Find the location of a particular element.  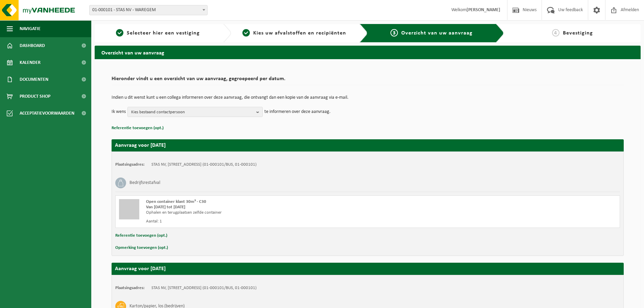

div: Aantal: 1 is located at coordinates (270, 222).